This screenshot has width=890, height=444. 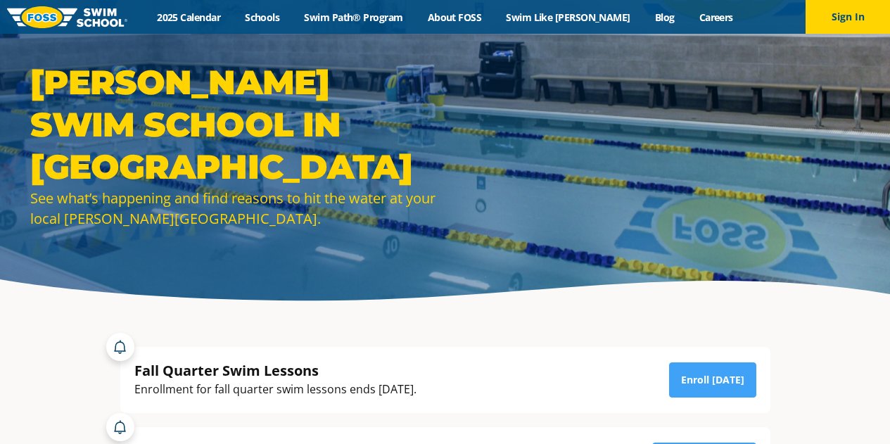 What do you see at coordinates (262, 17) in the screenshot?
I see `a: Schools` at bounding box center [262, 17].